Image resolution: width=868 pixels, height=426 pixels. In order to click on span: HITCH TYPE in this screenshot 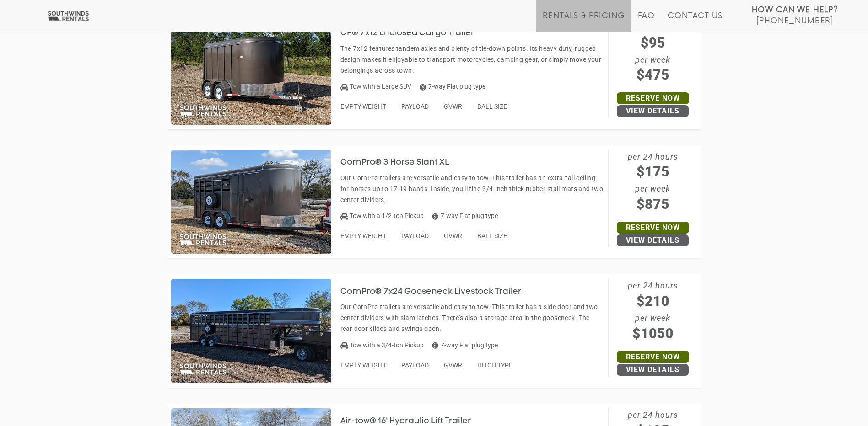, I will do `click(495, 365)`.